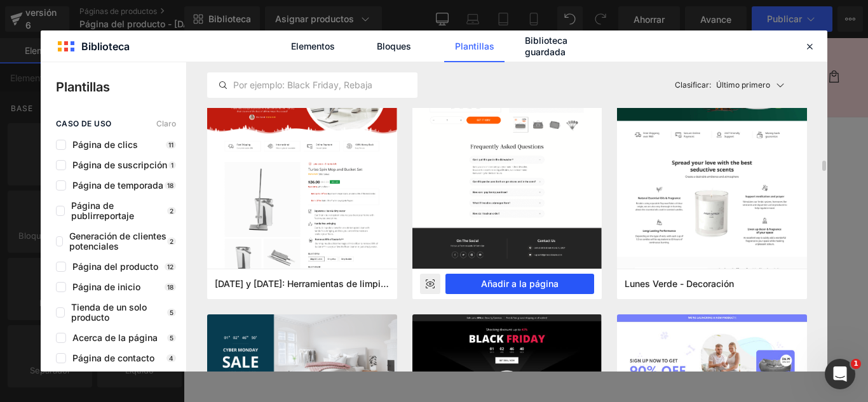  Describe the element at coordinates (118, 185) in the screenshot. I see `font: Página de temporada` at that location.